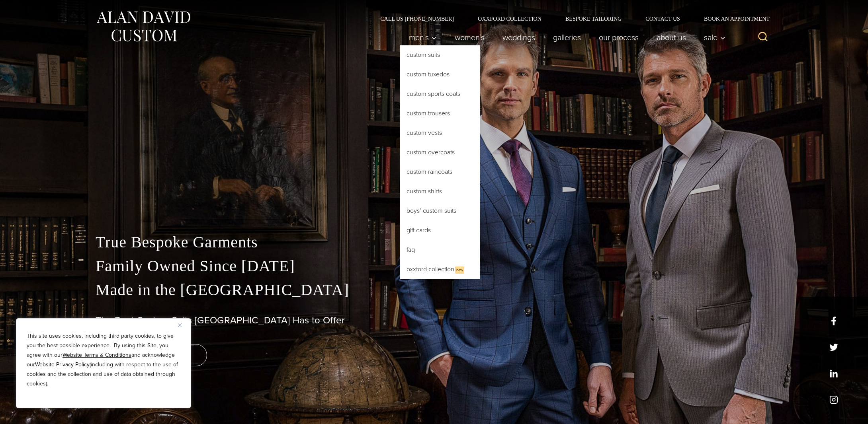 The width and height of the screenshot is (868, 424). I want to click on a: linkedin, so click(833, 374).